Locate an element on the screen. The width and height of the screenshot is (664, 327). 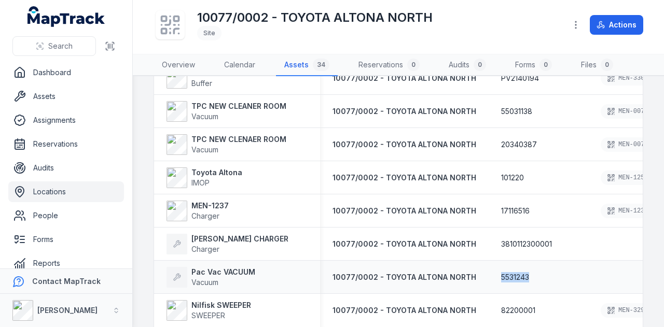
div: MEN-1257 is located at coordinates (628, 178).